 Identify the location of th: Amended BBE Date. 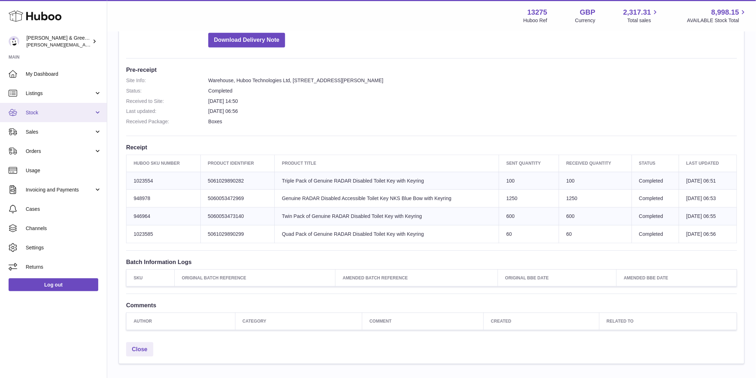
(677, 278).